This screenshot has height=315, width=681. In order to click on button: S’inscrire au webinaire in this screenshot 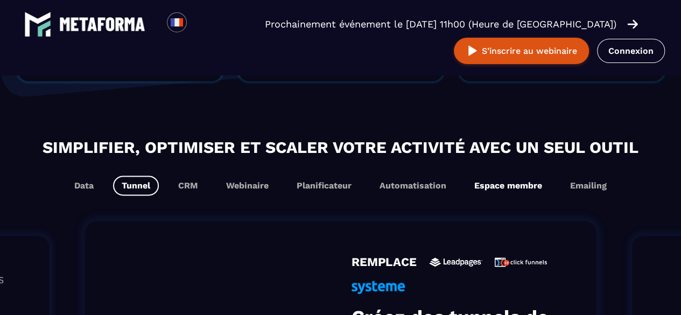, I will do `click(521, 51)`.